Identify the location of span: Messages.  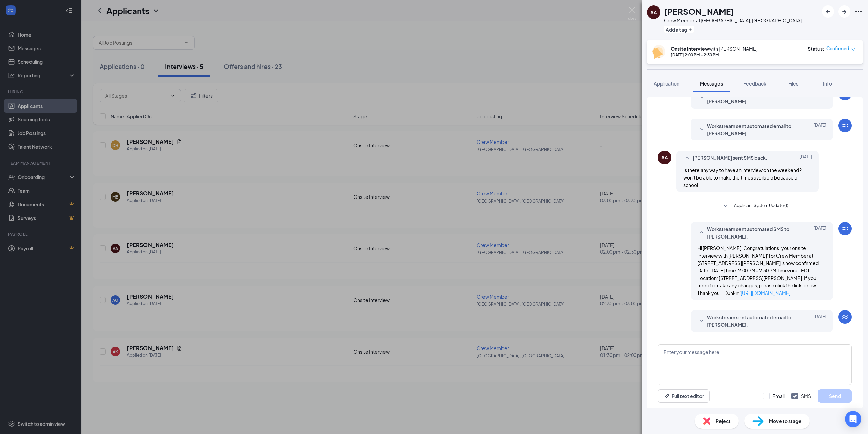
(711, 83).